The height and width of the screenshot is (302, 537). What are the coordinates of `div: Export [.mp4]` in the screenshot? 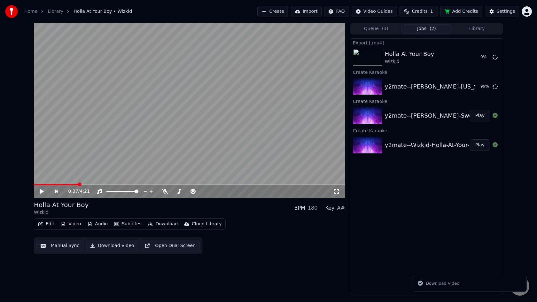 It's located at (427, 43).